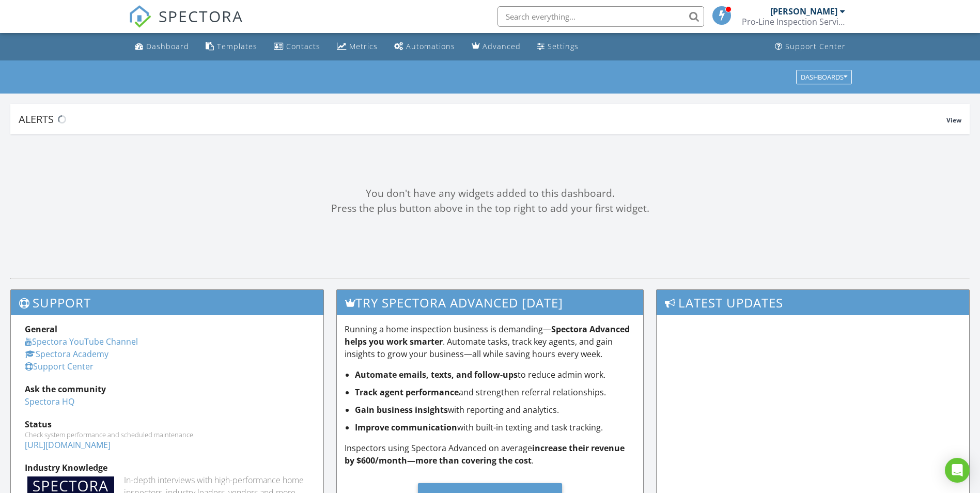 Image resolution: width=980 pixels, height=493 pixels. Describe the element at coordinates (357, 47) in the screenshot. I see `a: Metrics` at that location.